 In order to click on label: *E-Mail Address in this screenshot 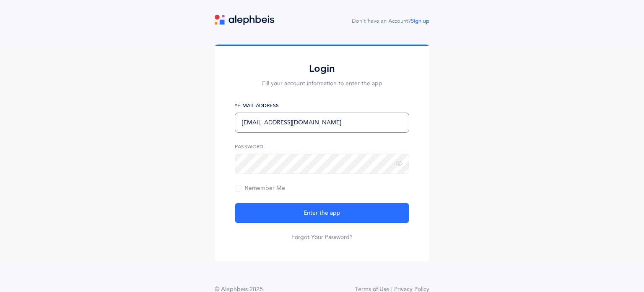, I will do `click(322, 105)`.